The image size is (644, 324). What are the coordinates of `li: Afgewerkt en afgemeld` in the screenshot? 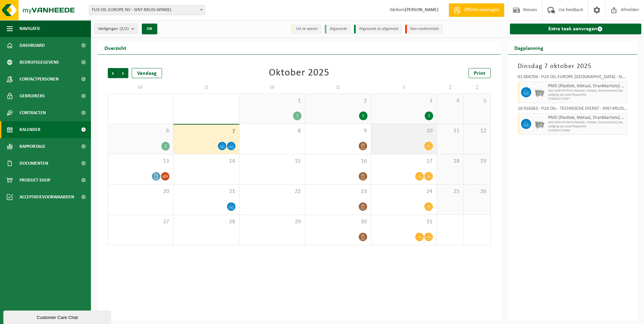 It's located at (378, 29).